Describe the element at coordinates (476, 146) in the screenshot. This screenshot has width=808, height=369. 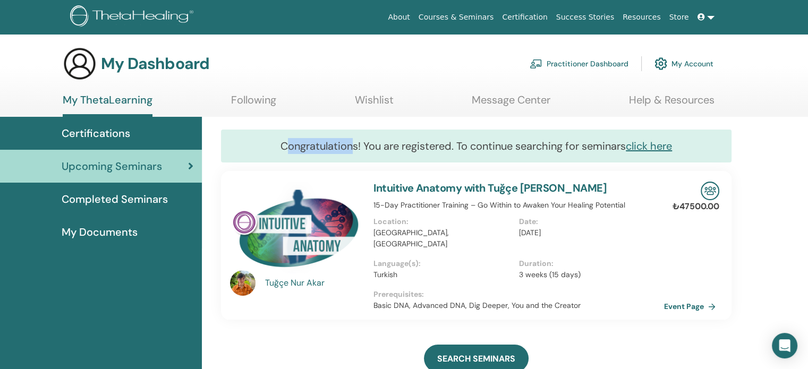
I see `div: Congratulations! You are registered. To continue searching for seminars` at that location.